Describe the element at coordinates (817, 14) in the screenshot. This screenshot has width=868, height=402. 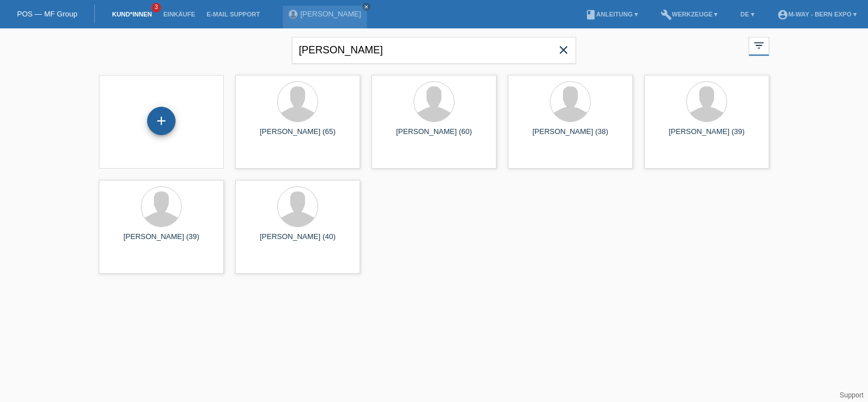
I see `a: account_circlem-way - Bern Expo ▾` at that location.